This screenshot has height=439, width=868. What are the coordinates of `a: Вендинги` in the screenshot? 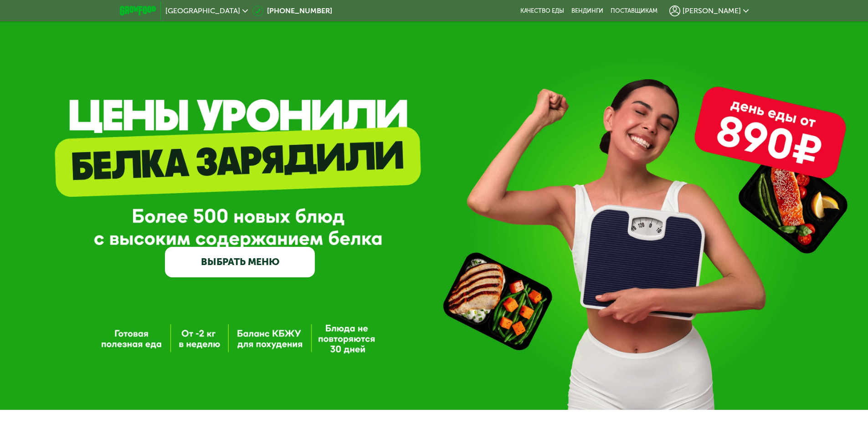 It's located at (588, 11).